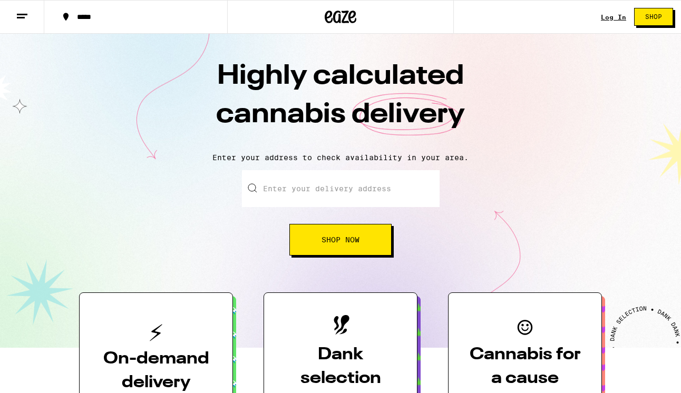 This screenshot has height=393, width=681. Describe the element at coordinates (341, 158) in the screenshot. I see `p: Enter your address to check availability in your area.` at that location.